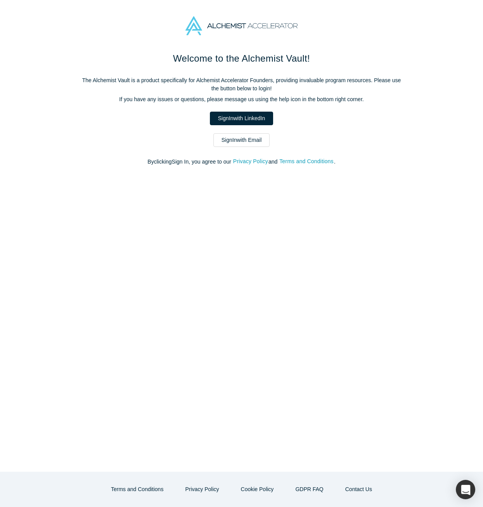 This screenshot has height=507, width=483. What do you see at coordinates (241, 26) in the screenshot?
I see `img: Alchemist Accelerator Logo` at bounding box center [241, 26].